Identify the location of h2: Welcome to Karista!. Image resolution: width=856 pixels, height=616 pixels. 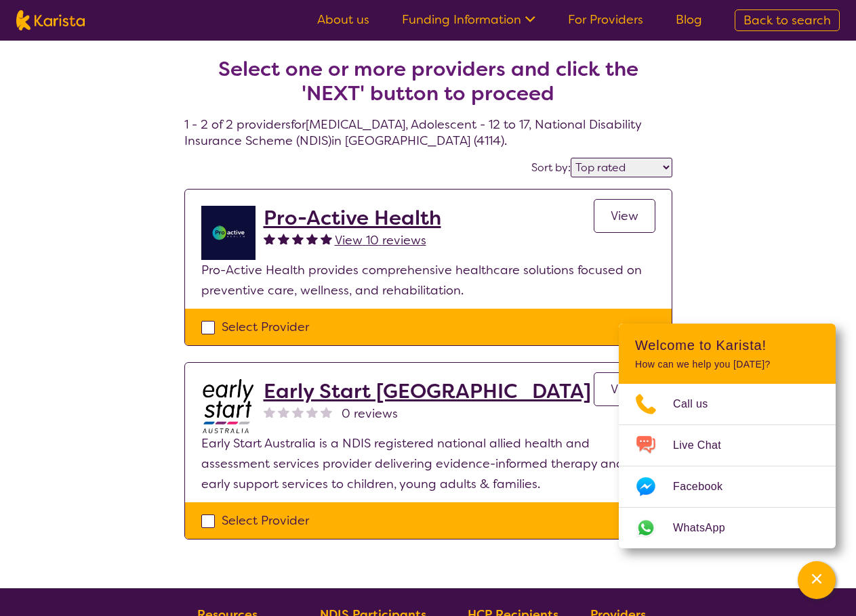
(727, 345).